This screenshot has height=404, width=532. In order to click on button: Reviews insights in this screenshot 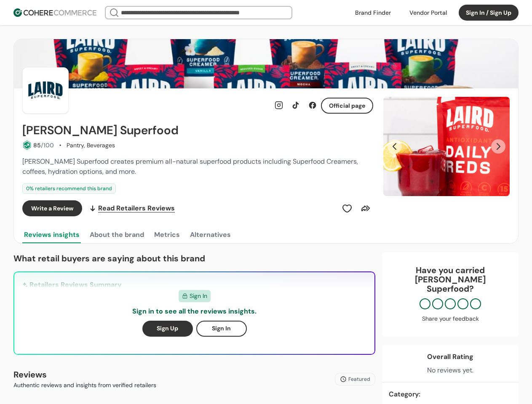, I will do `click(52, 235)`.